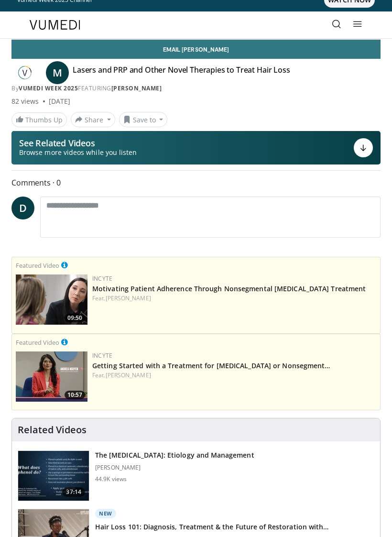 The image size is (392, 537). What do you see at coordinates (58, 73) in the screenshot?
I see `a: M` at bounding box center [58, 73].